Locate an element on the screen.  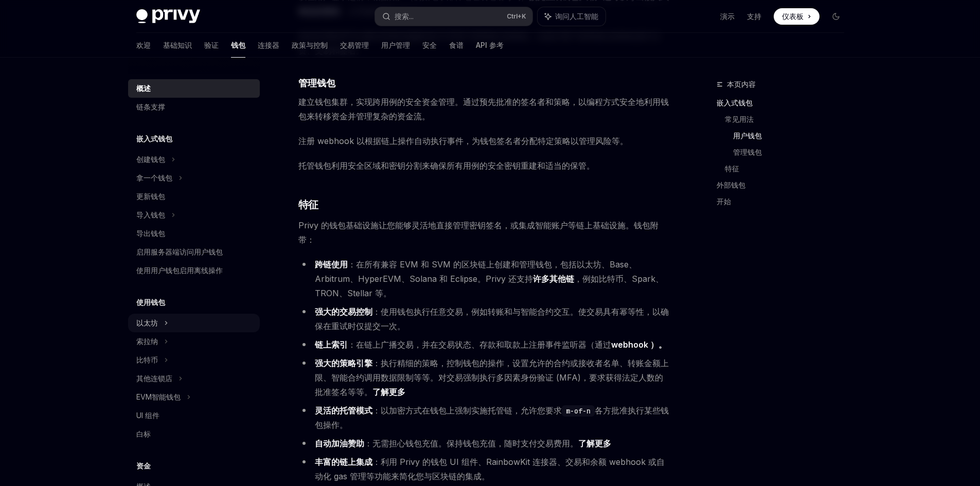
font: 强大的交易控制 is located at coordinates (343, 312).